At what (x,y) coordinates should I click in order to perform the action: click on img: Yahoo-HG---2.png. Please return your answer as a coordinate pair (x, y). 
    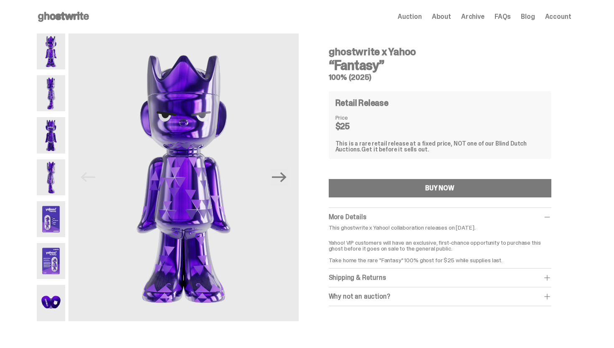
    Looking at the image, I should click on (51, 93).